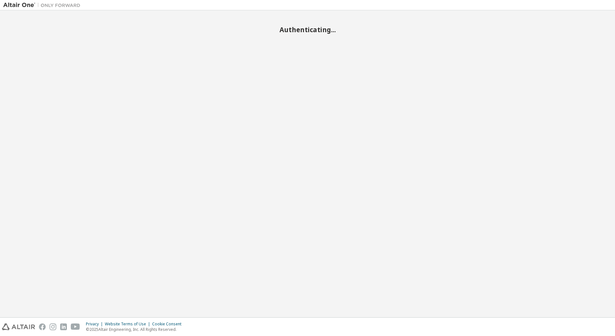 This screenshot has height=336, width=615. I want to click on img: instagram.svg, so click(53, 327).